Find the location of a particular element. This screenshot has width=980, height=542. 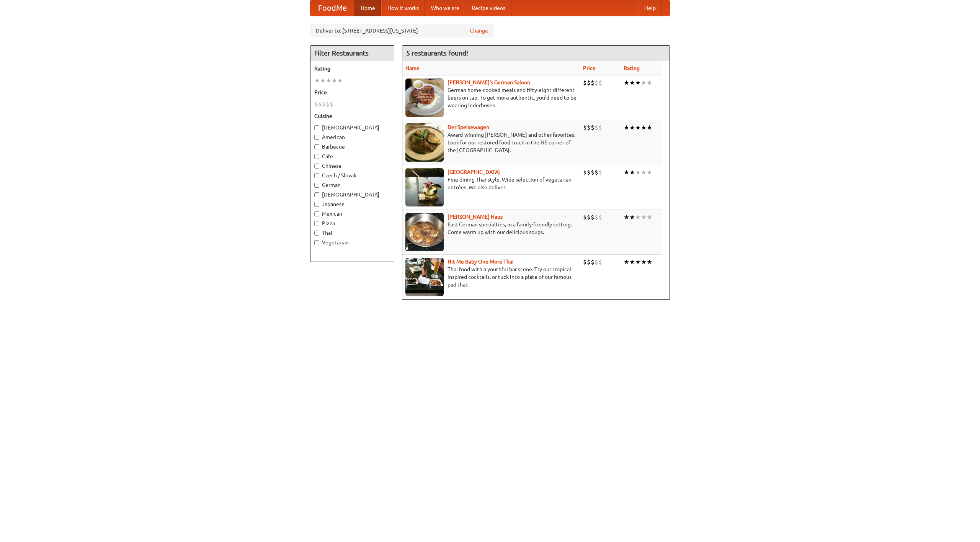

a: Home is located at coordinates (368, 8).